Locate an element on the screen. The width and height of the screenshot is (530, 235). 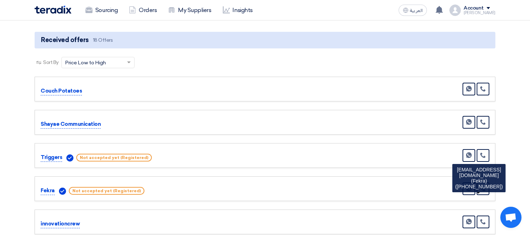
button: العربية is located at coordinates (413, 10).